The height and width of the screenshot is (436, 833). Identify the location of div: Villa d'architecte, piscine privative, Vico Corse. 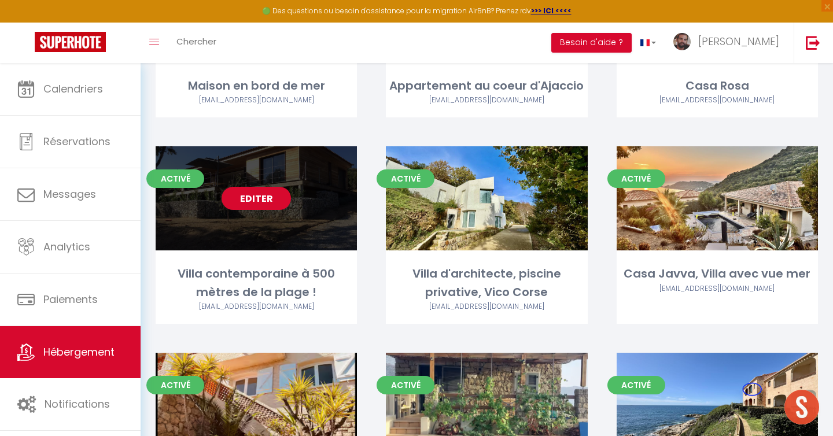
(487, 283).